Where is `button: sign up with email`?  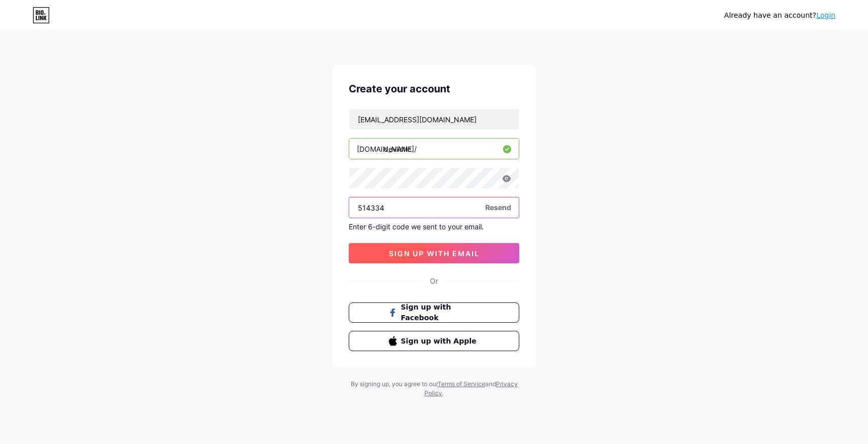
button: sign up with email is located at coordinates (434, 253).